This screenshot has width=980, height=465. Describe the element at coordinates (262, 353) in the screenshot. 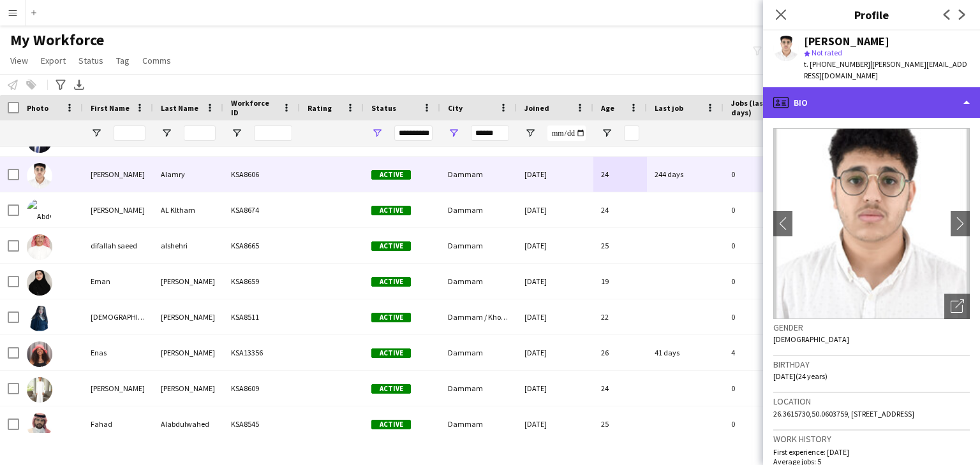

I see `div: KSA13356` at that location.